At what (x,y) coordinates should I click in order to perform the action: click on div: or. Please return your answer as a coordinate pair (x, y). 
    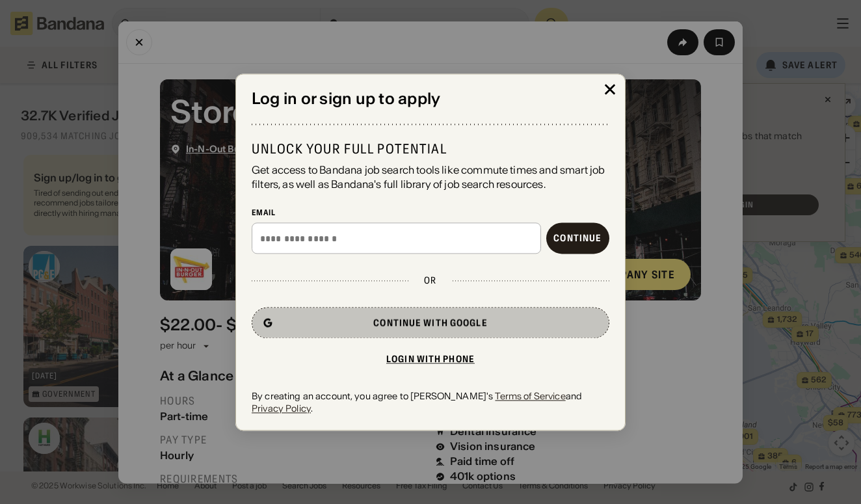
    Looking at the image, I should click on (429, 281).